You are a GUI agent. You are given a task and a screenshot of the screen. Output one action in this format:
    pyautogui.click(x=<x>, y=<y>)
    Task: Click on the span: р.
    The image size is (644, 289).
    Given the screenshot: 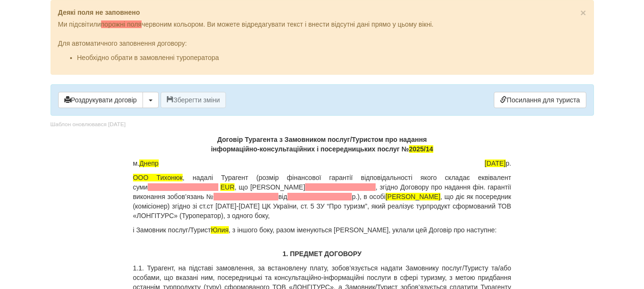 What is the action you would take?
    pyautogui.click(x=498, y=164)
    